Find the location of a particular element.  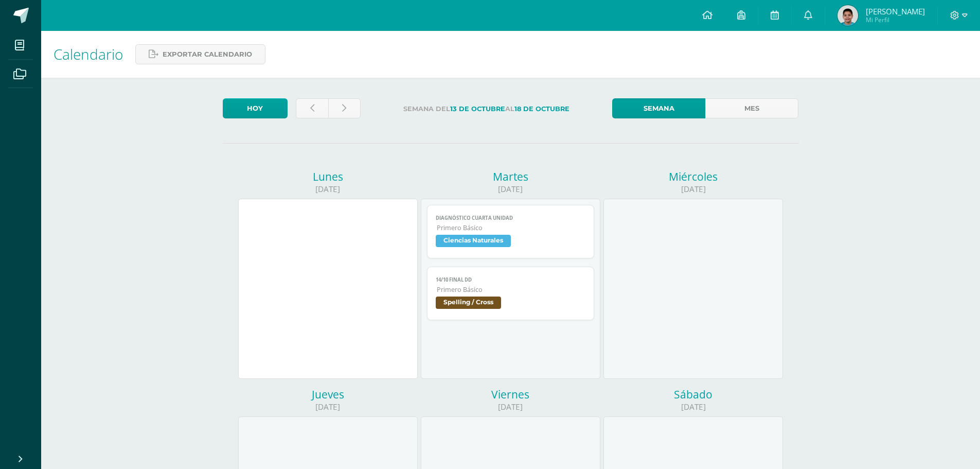

span: 14/10 Final DD is located at coordinates (511, 280).